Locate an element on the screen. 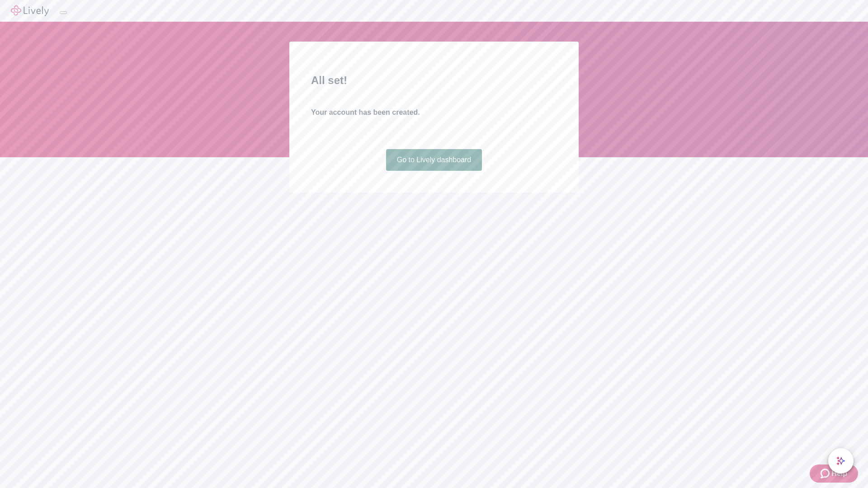  button: Log out is located at coordinates (63, 13).